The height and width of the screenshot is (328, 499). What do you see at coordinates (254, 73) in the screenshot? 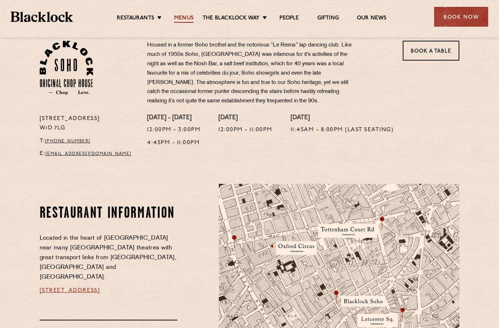
I see `p: Housed in a former Soho brothel and the notorious “Le Reims” lap dancing club. Like much of 1950s...` at bounding box center [254, 73].